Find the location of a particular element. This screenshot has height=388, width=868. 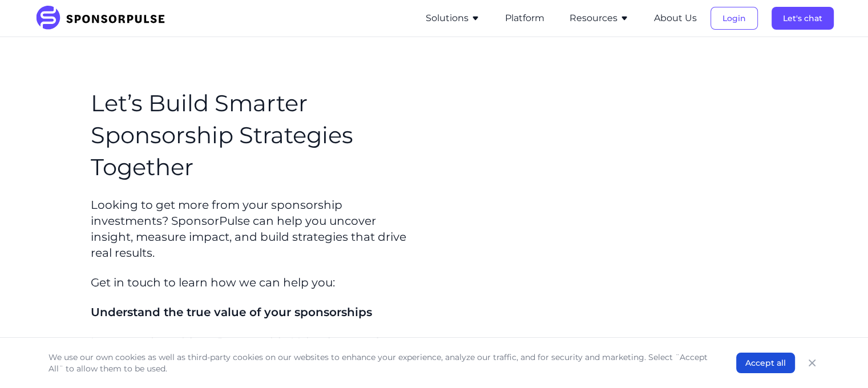

button: Close is located at coordinates (812, 363).